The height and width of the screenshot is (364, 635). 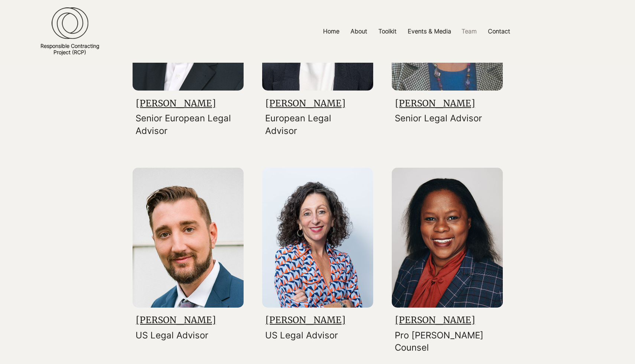 What do you see at coordinates (331, 31) in the screenshot?
I see `a: Home` at bounding box center [331, 31].